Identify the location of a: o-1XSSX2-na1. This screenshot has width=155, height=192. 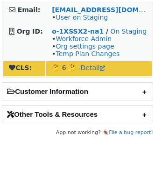
(77, 31).